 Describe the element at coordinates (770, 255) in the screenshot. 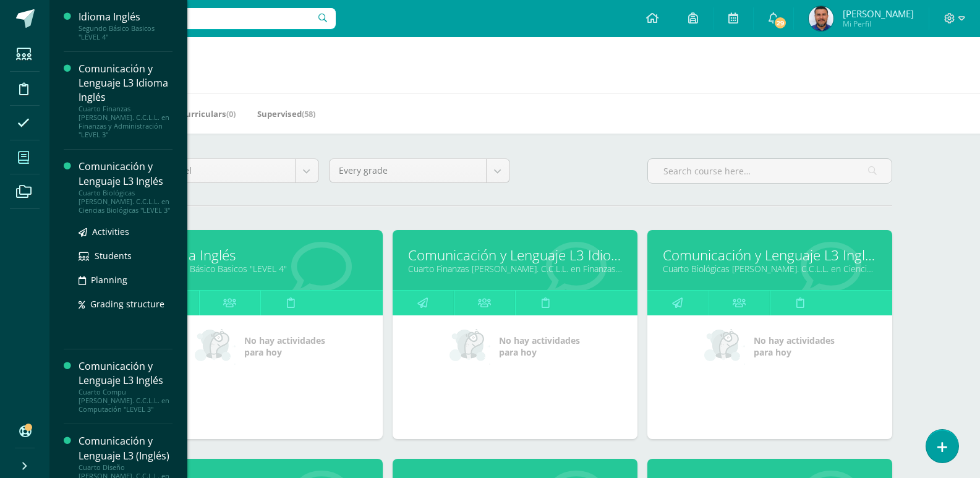

I see `a: Comunicación y Lenguaje L3 Inglés` at that location.